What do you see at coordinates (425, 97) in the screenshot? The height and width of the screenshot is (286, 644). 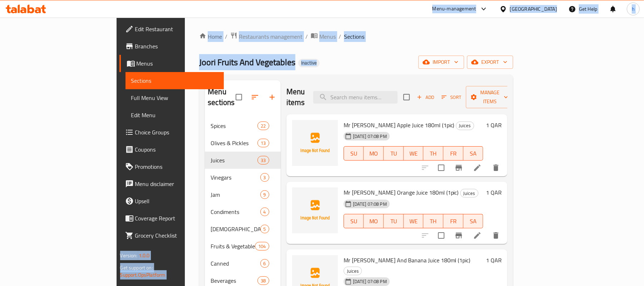 I see `span: Add` at bounding box center [425, 97].